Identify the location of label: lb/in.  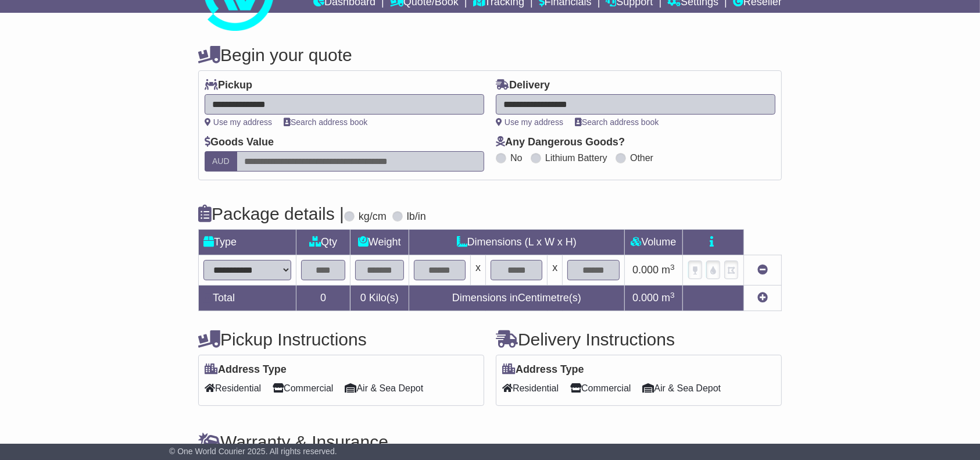
(416, 217).